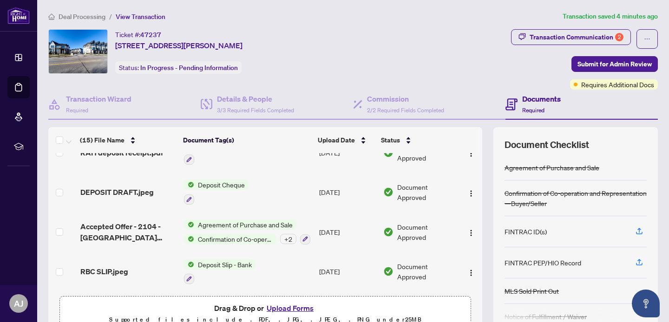  Describe the element at coordinates (614, 64) in the screenshot. I see `button: Submit for Admin Review` at that location.